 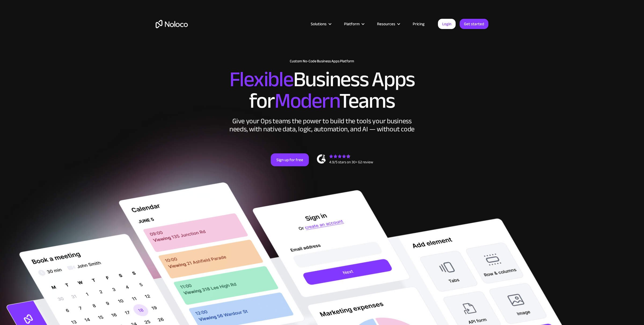 What do you see at coordinates (261, 79) in the screenshot?
I see `span: Flexible` at bounding box center [261, 79].